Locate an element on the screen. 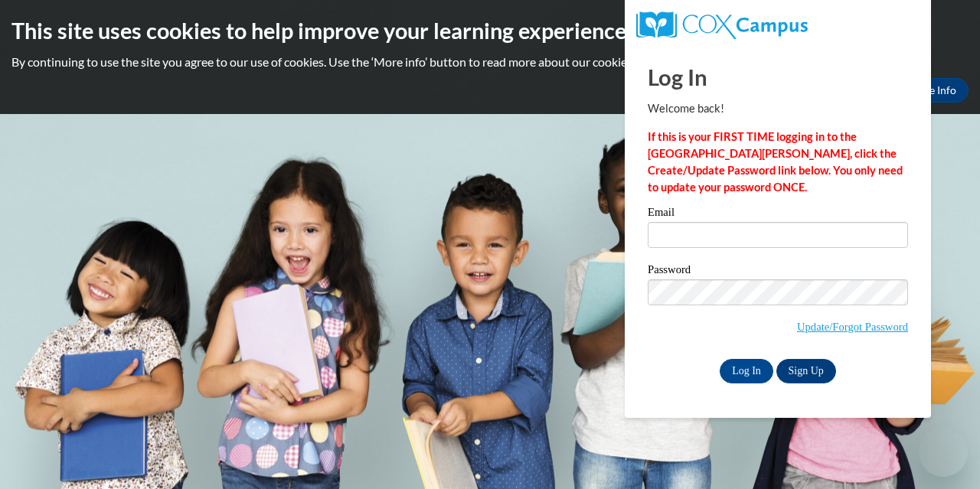  input: Log In is located at coordinates (747, 372).